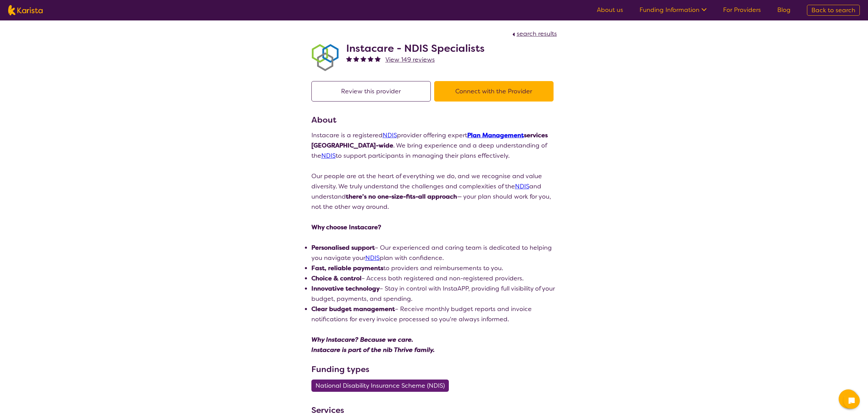  What do you see at coordinates (434, 279) in the screenshot?
I see `li: – Access both registered and non-registered providers.` at bounding box center [434, 279].